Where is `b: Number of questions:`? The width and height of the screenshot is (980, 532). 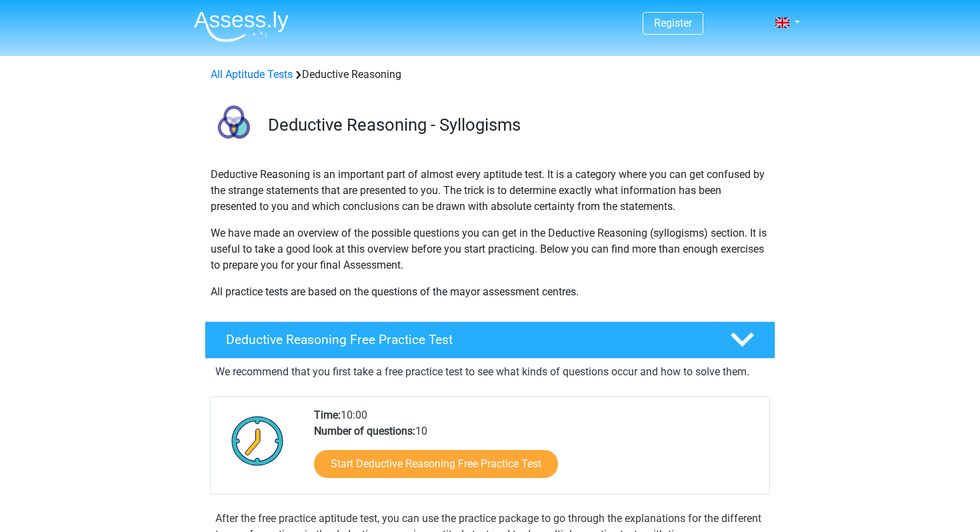
b: Number of questions: is located at coordinates (365, 430).